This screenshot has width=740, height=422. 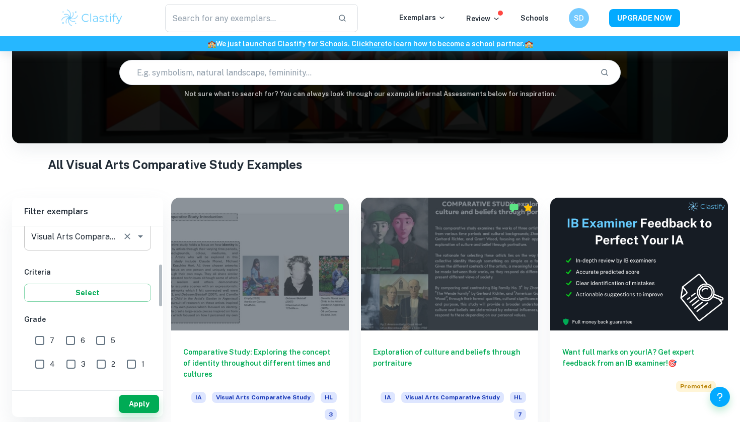 I want to click on button: SD, so click(x=579, y=18).